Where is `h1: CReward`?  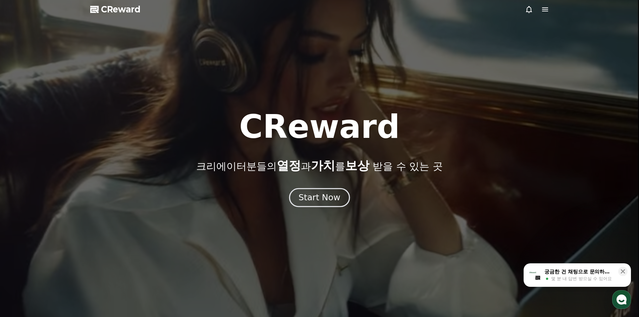
h1: CReward is located at coordinates (319, 127).